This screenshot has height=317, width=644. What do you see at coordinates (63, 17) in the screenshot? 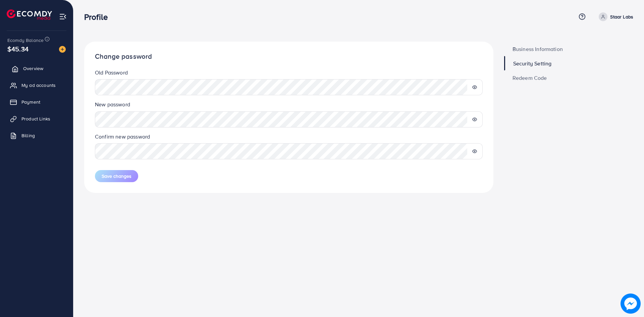
I see `img: menu` at bounding box center [63, 17].